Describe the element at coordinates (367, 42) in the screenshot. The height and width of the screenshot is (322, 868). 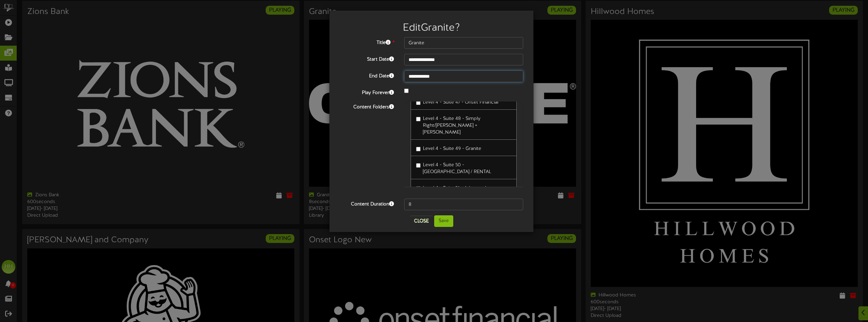
I see `label: Title` at that location.